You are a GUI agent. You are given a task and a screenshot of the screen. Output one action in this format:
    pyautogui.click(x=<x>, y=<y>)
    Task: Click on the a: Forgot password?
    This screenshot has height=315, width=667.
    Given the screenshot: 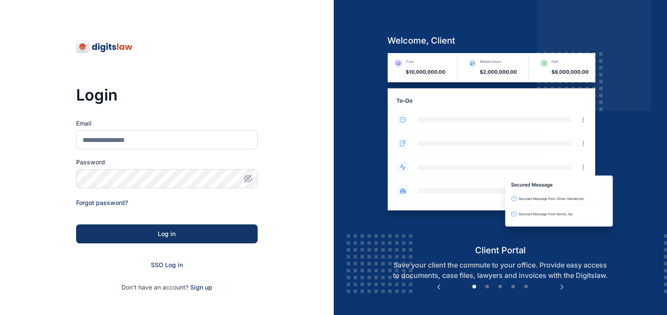 What is the action you would take?
    pyautogui.click(x=102, y=203)
    